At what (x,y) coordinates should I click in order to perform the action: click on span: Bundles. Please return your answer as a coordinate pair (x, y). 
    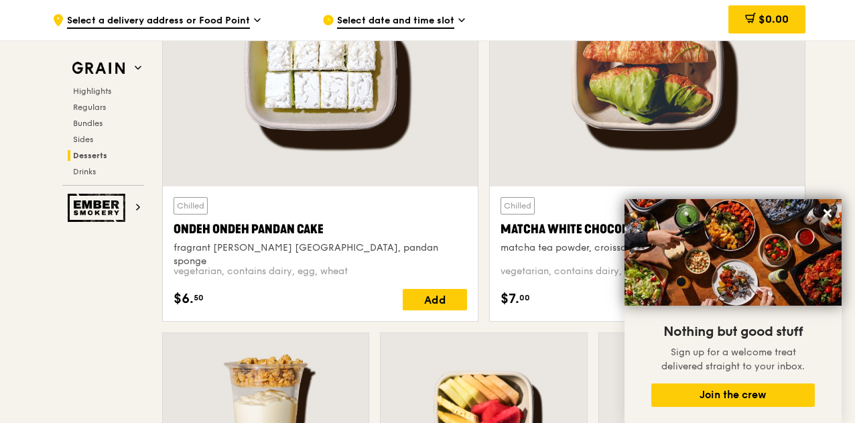
    Looking at the image, I should click on (88, 123).